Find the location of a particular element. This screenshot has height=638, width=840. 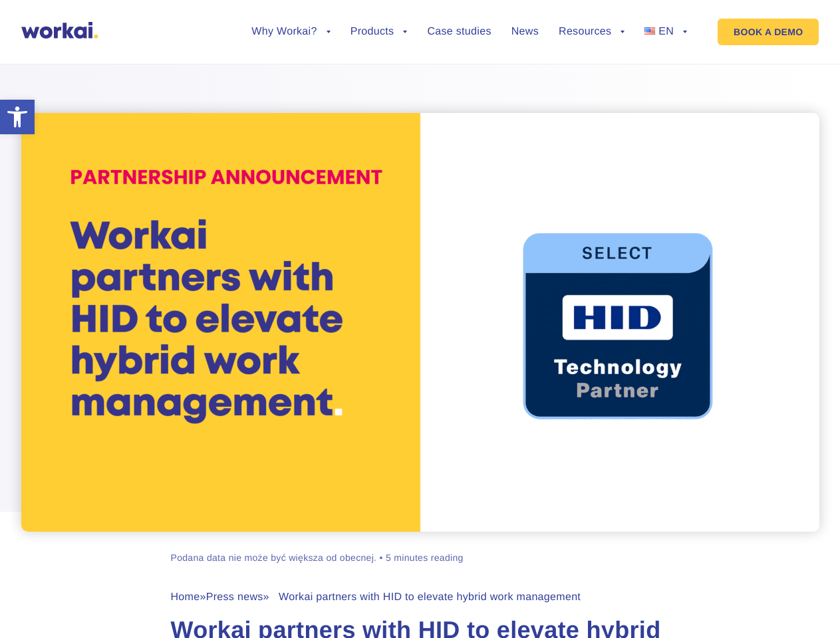

a: Why Workai? is located at coordinates (291, 32).